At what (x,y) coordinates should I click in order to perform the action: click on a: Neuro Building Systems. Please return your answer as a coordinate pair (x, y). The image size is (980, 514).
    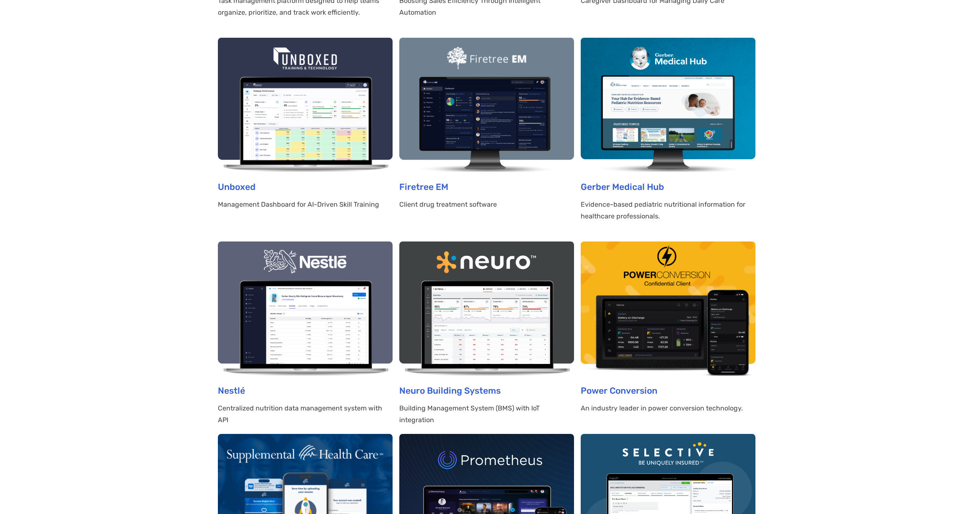
    Looking at the image, I should click on (450, 390).